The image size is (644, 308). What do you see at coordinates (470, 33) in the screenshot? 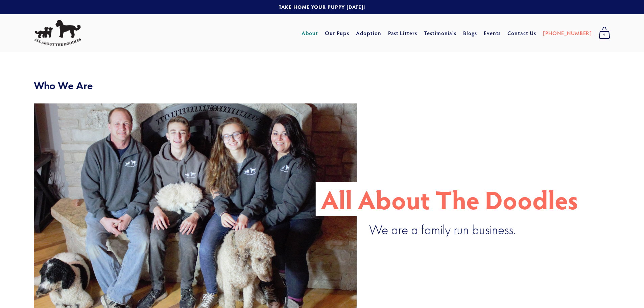
I see `a: Blogs` at bounding box center [470, 33].